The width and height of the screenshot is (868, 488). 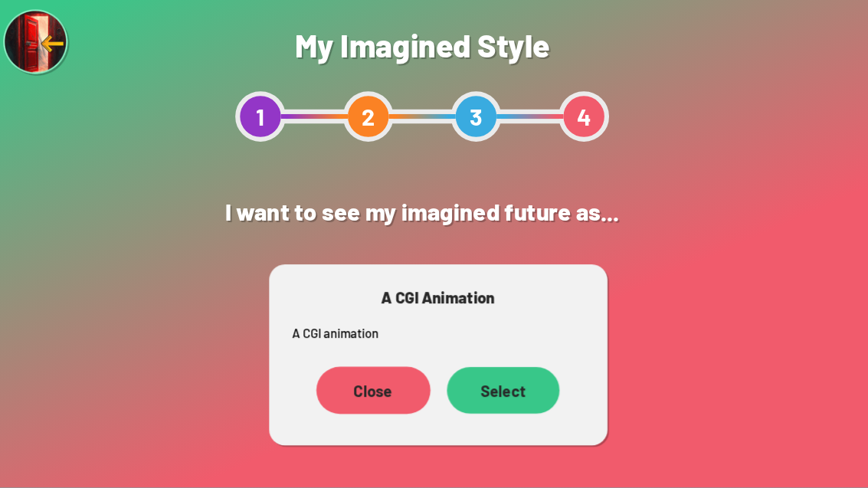 What do you see at coordinates (487, 127) in the screenshot?
I see `div: 3` at bounding box center [487, 127].